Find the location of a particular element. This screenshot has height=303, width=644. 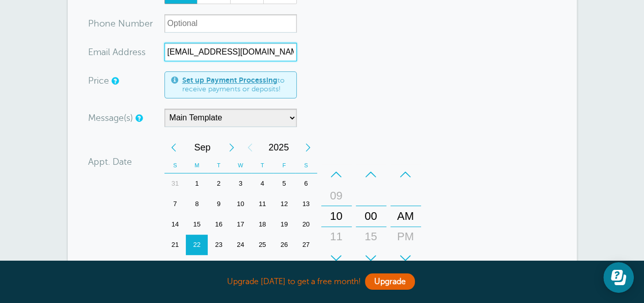

a: Upgrade is located at coordinates (390, 281).